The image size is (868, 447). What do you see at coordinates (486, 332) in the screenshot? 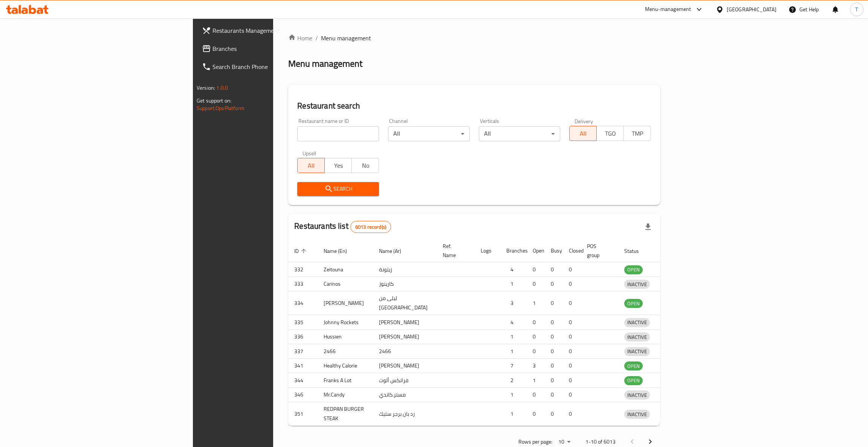
I see `table: enhanced table` at bounding box center [486, 332].